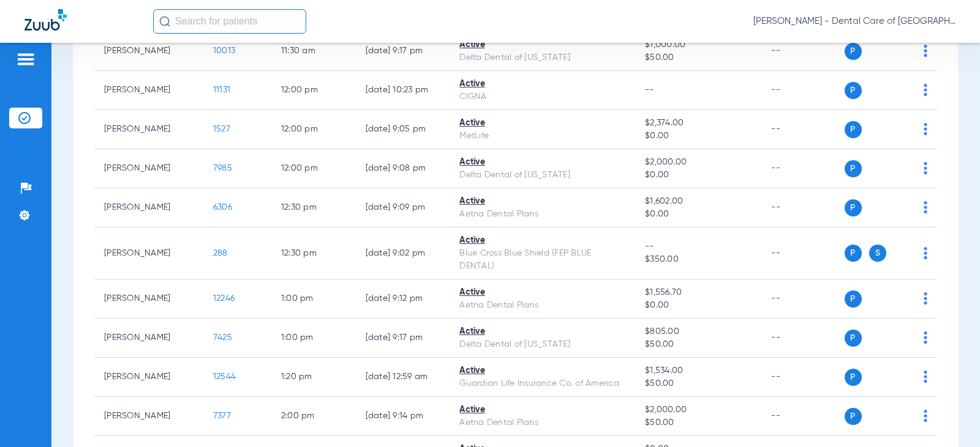  What do you see at coordinates (314, 52) in the screenshot?
I see `td: 11:30 AM` at bounding box center [314, 52].